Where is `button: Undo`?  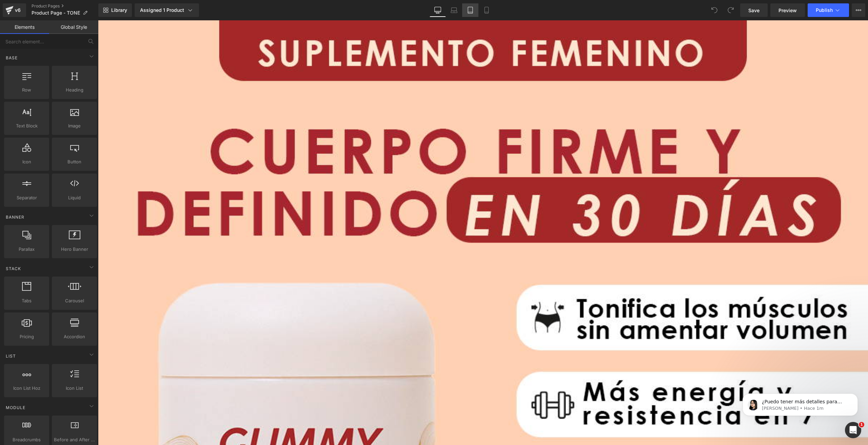 button: Undo is located at coordinates (714, 10).